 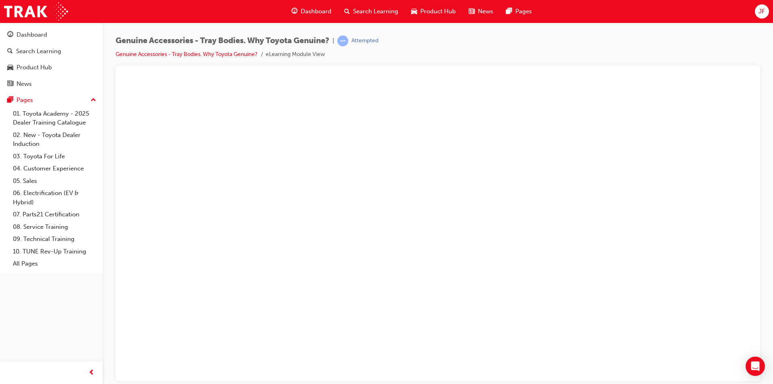 I want to click on li: eLearning Module View, so click(x=295, y=54).